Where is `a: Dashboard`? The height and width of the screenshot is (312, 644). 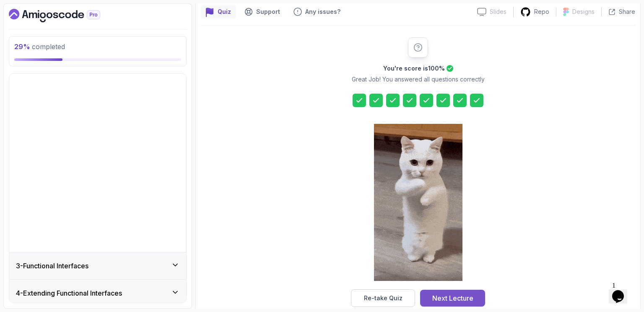
a: Dashboard is located at coordinates (64, 16).